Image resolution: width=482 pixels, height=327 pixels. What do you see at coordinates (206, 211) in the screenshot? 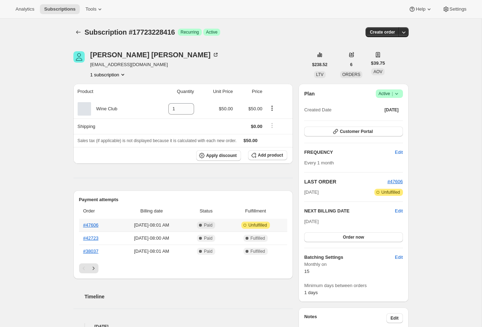
I see `span: Status` at bounding box center [206, 211].